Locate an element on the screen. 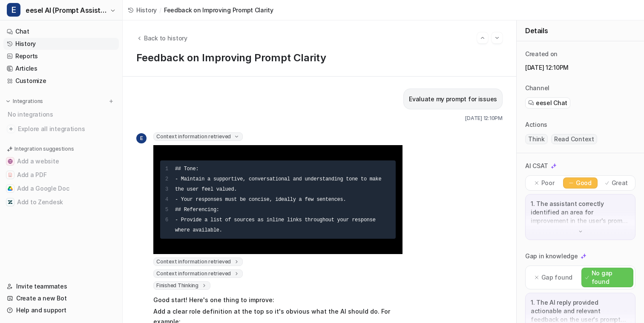 This screenshot has width=644, height=323. div: 6 is located at coordinates (166, 220).